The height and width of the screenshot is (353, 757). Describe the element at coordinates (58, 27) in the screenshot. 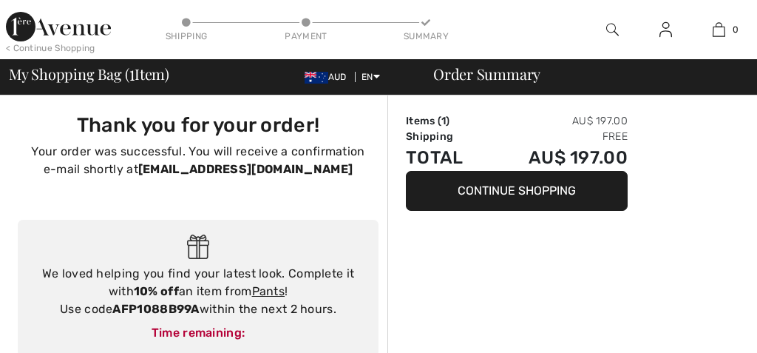

I see `img: 1ère Avenue` at that location.